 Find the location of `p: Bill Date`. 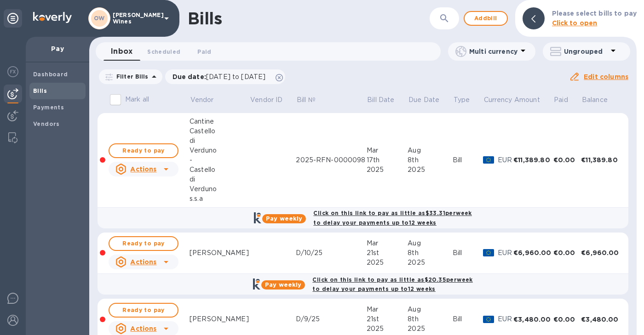

p: Bill Date is located at coordinates (380, 100).